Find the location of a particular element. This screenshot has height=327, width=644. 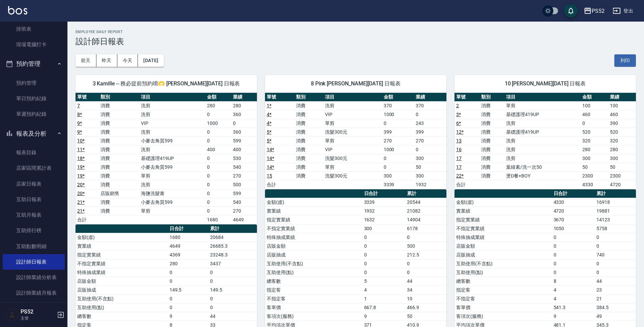

a: 報表目錄 is located at coordinates (34, 152).